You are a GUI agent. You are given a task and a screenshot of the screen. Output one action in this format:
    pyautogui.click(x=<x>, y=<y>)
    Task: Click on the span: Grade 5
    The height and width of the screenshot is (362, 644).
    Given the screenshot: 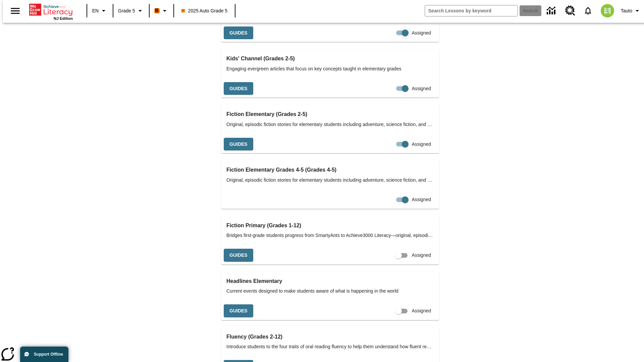 What is the action you would take?
    pyautogui.click(x=126, y=11)
    